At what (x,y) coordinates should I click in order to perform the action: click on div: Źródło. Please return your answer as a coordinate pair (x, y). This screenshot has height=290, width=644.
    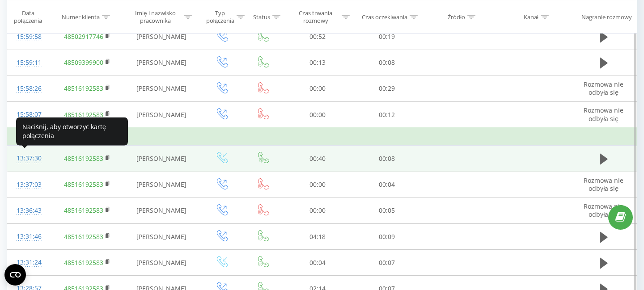
    Looking at the image, I should click on (456, 17).